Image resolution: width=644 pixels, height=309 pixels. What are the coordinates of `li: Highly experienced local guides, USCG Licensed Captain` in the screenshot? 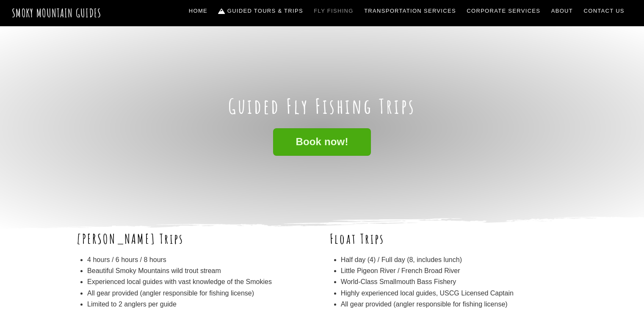 It's located at (454, 294).